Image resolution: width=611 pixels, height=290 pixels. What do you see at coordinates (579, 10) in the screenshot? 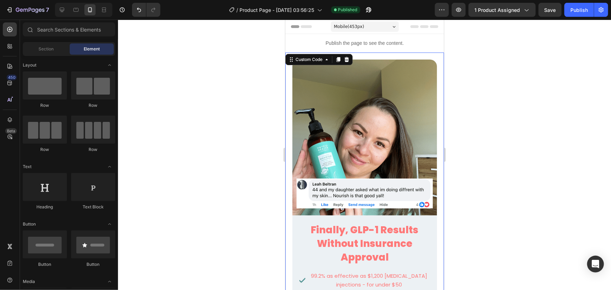
I see `div: Publish` at bounding box center [579, 10].